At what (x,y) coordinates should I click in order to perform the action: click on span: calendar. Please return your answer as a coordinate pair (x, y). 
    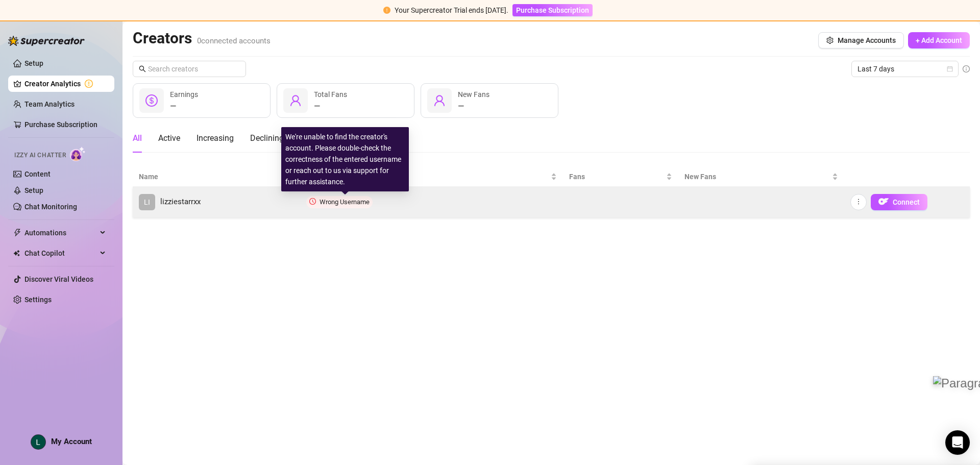
    Looking at the image, I should click on (950, 69).